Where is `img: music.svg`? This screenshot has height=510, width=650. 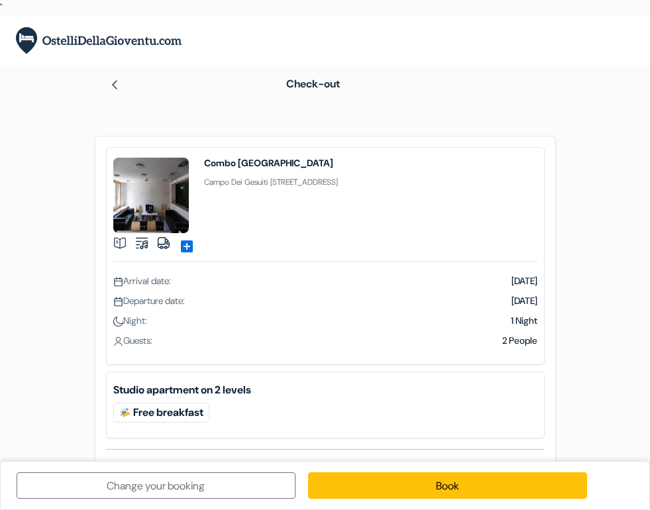
img: music.svg is located at coordinates (142, 243).